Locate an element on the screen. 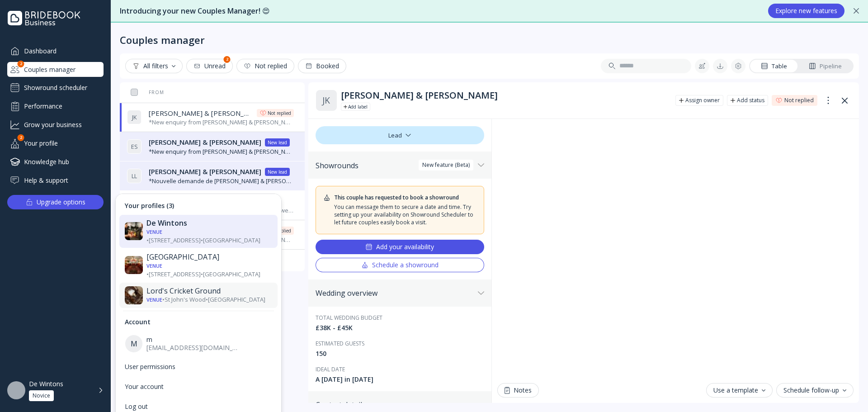 This screenshot has height=412, width=868. div: Introducing your new Couples Manager! 😍 is located at coordinates (439, 11).